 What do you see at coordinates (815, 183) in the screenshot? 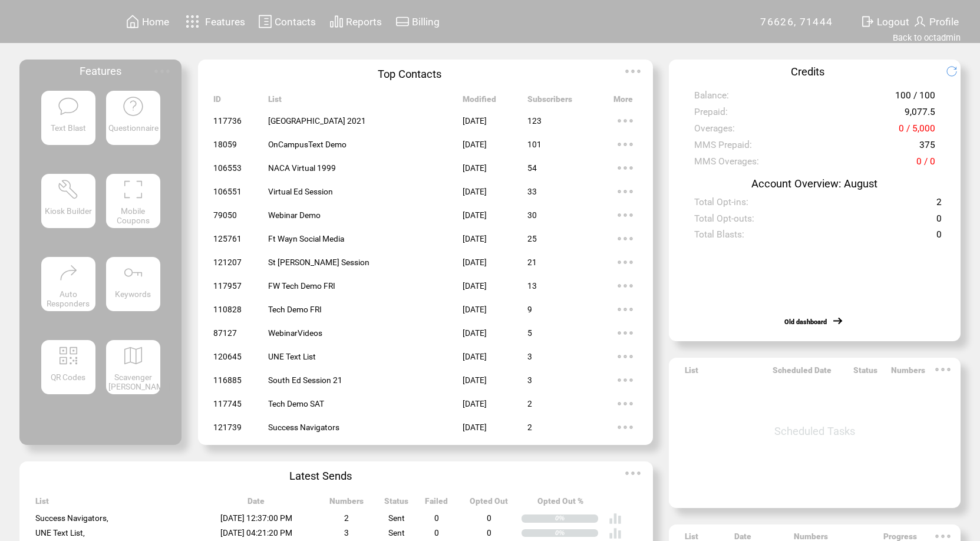
I see `span: Account Overview: August` at bounding box center [815, 183].